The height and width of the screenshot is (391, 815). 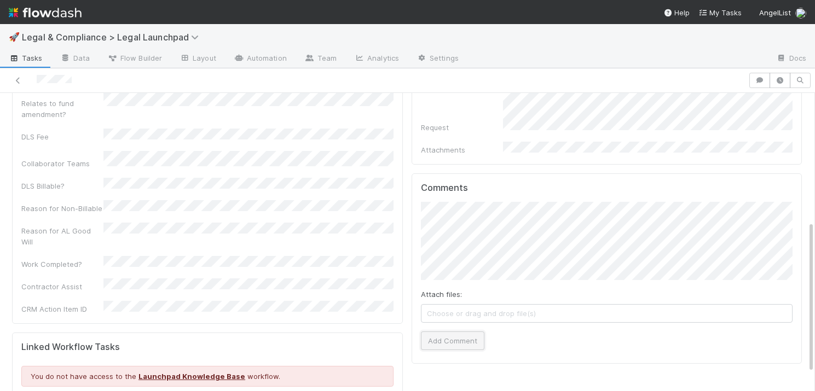 I want to click on div: DLS Fee, so click(x=62, y=137).